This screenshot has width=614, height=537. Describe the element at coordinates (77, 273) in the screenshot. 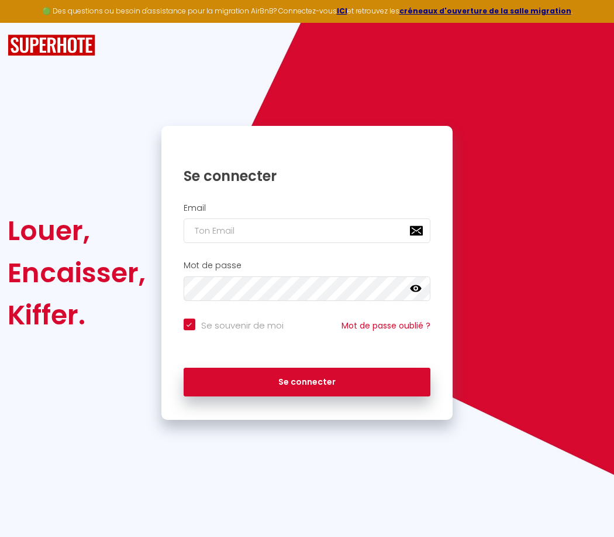

I see `div: Encaisser,` at that location.